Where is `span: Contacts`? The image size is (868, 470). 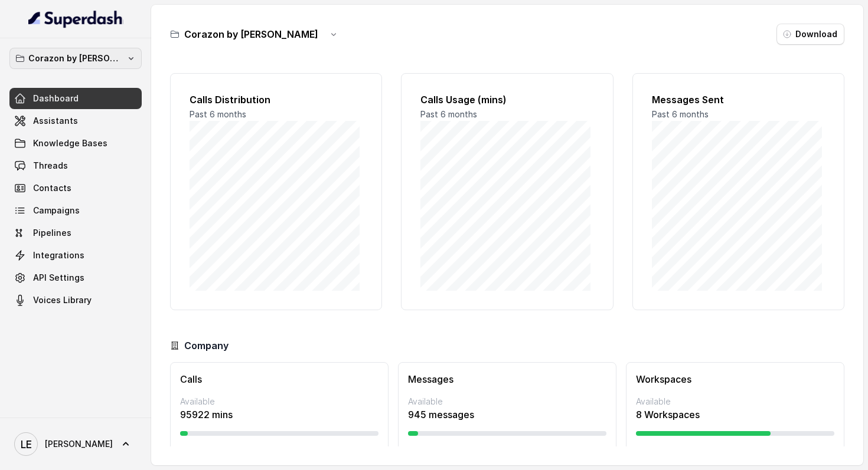
span: Contacts is located at coordinates (52, 188).